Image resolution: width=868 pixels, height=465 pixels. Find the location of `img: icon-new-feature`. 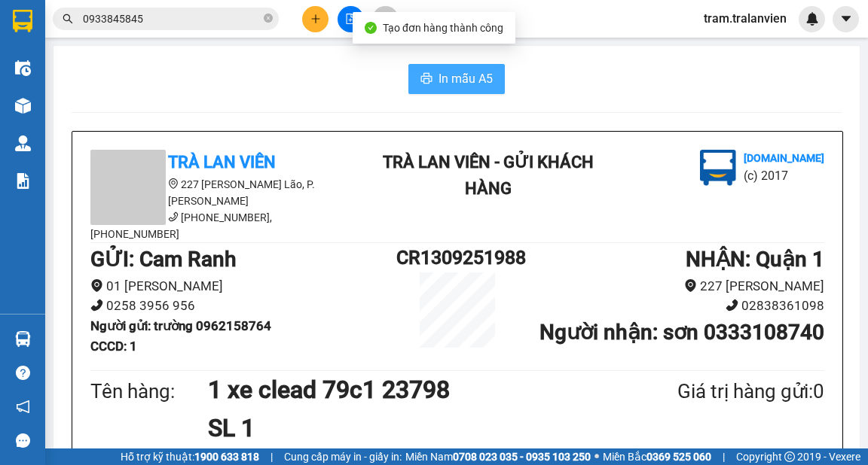

img: icon-new-feature is located at coordinates (812, 19).